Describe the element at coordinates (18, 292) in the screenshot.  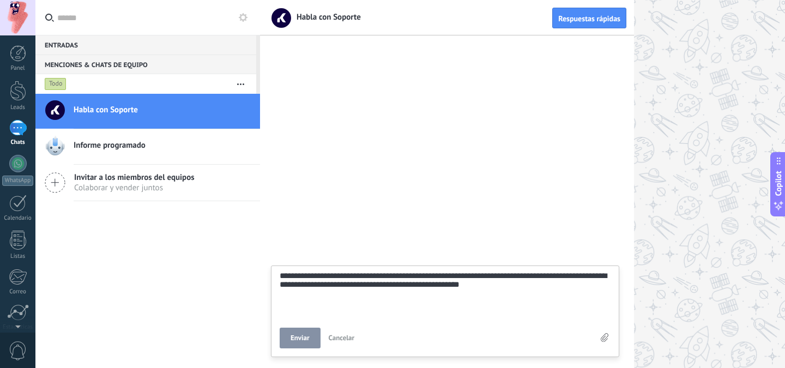
I see `div: Correo` at that location.